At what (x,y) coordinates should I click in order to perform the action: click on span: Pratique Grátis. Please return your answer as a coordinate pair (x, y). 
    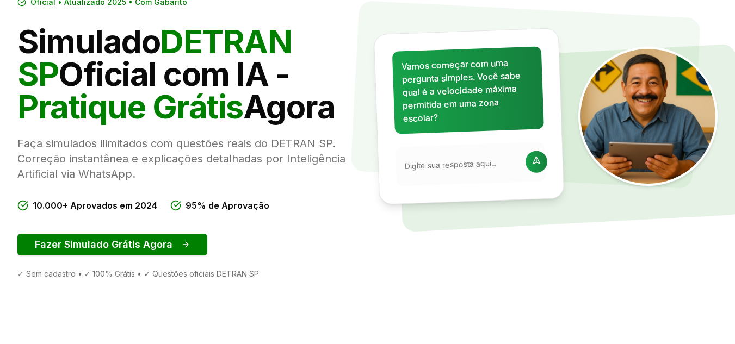
    Looking at the image, I should click on (130, 107).